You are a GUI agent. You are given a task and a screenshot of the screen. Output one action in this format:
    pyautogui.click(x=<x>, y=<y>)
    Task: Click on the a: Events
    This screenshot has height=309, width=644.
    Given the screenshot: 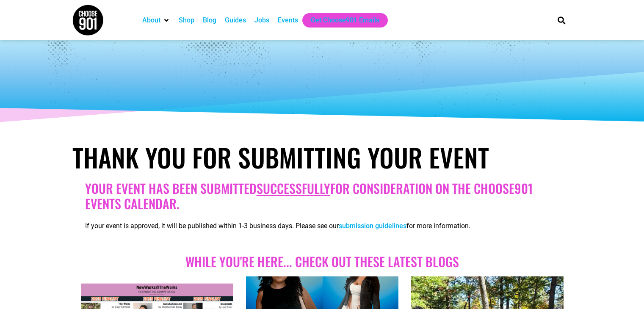 What is the action you would take?
    pyautogui.click(x=288, y=20)
    